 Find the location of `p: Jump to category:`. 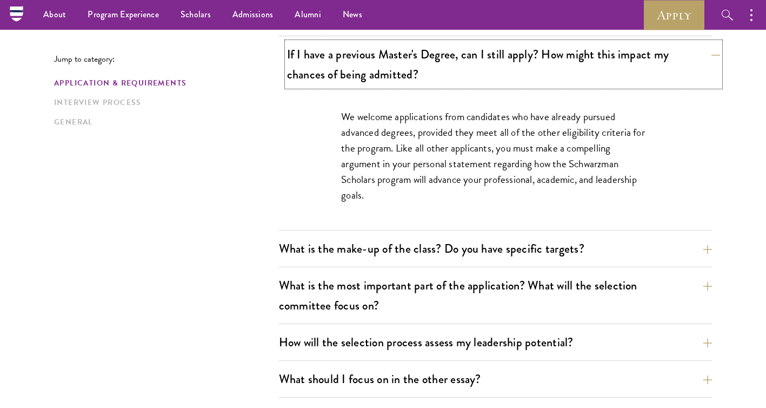

p: Jump to category: is located at coordinates (166, 59).